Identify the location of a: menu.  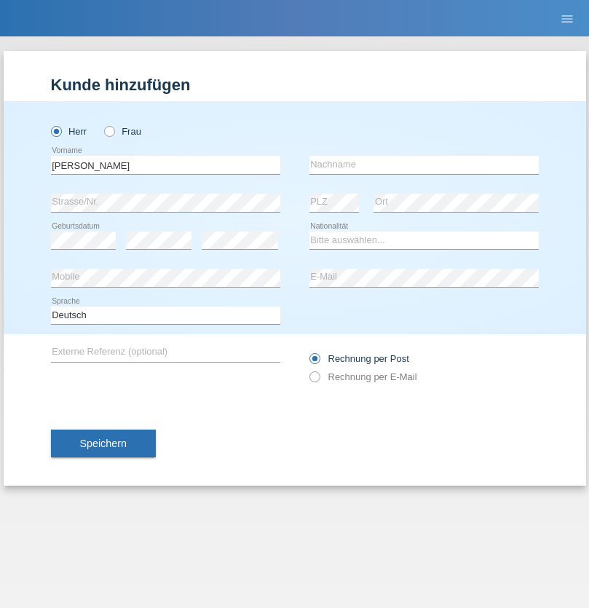
(567, 18).